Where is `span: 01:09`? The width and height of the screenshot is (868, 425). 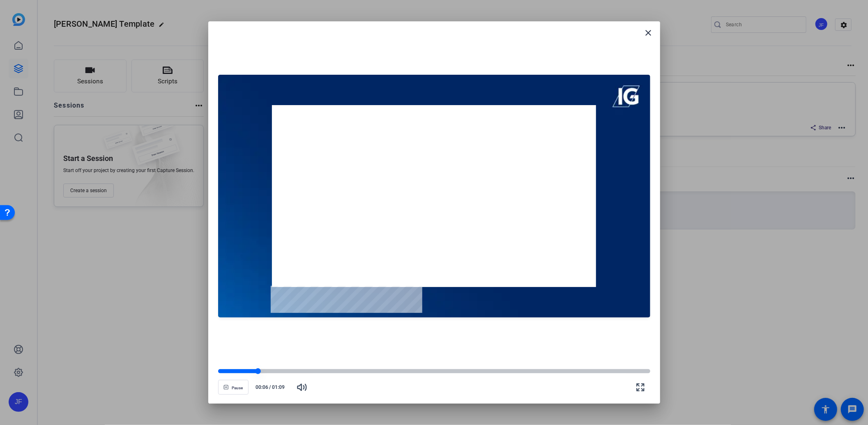
span: 01:09 is located at coordinates (280, 388).